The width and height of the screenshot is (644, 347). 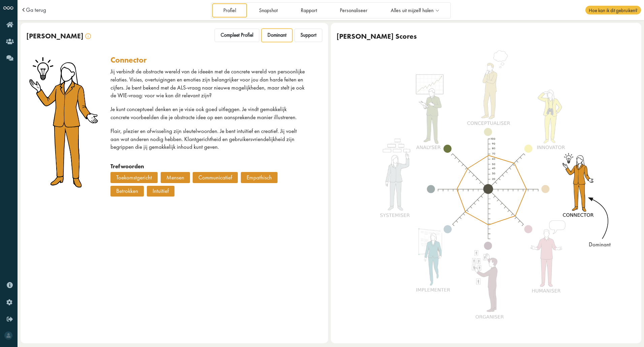 I want to click on div: Mensen, so click(x=175, y=177).